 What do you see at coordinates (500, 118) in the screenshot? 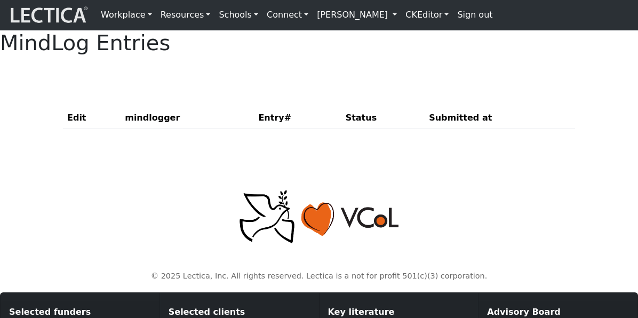
I see `th: Submitted at` at bounding box center [500, 118].